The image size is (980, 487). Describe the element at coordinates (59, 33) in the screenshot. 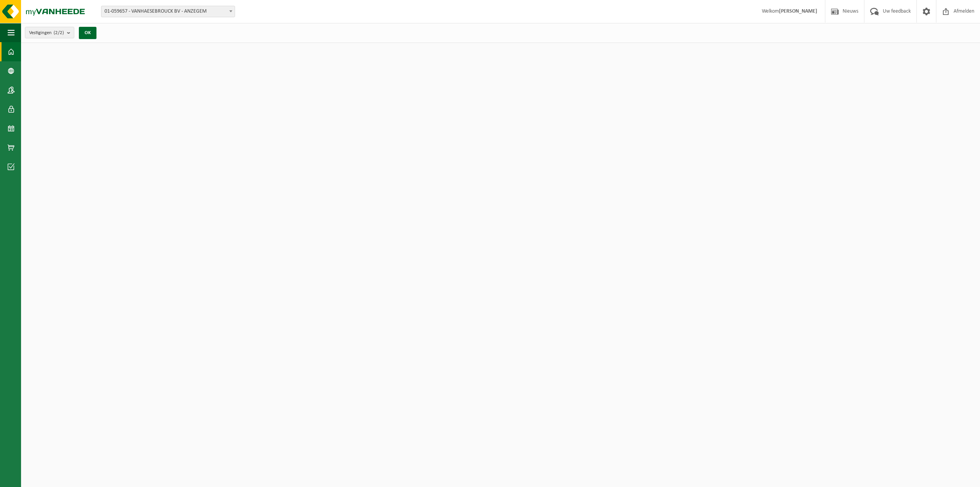

I see `count: (2/2)` at that location.